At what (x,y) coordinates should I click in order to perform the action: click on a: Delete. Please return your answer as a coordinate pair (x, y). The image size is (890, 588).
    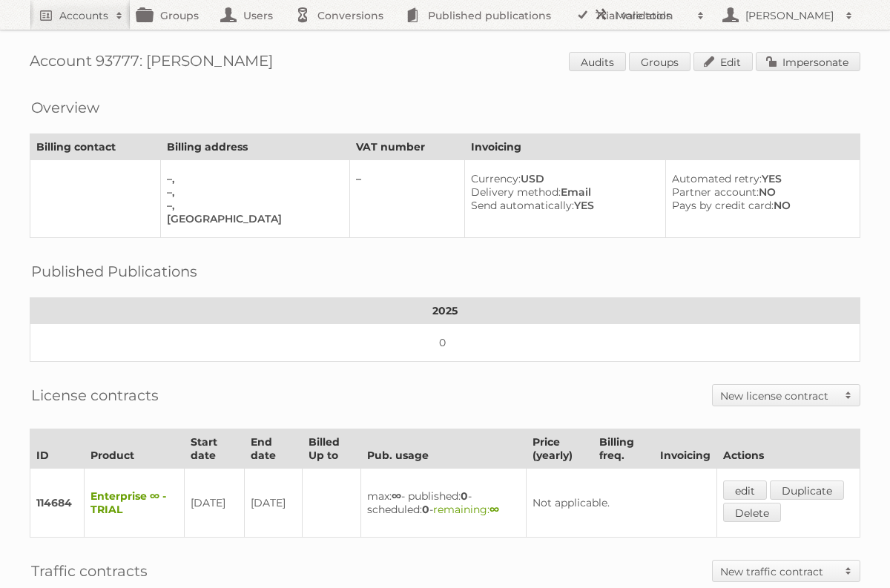
    Looking at the image, I should click on (751, 512).